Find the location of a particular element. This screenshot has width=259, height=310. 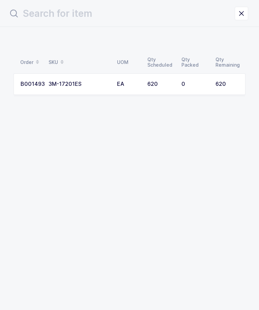

div: Qty Scheduled is located at coordinates (160, 62).